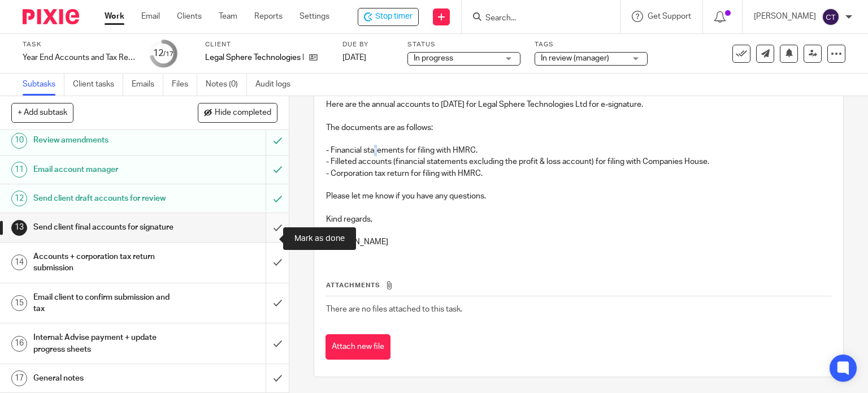 The image size is (868, 393). Describe the element at coordinates (226, 84) in the screenshot. I see `a: Notes (0)` at that location.